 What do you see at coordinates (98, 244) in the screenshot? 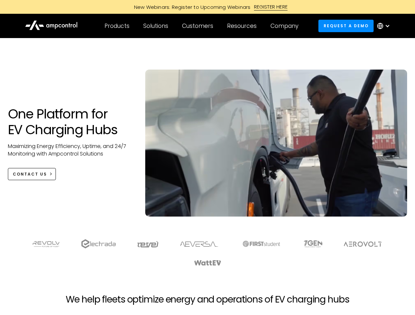
I see `img: electrada logo` at bounding box center [98, 244].